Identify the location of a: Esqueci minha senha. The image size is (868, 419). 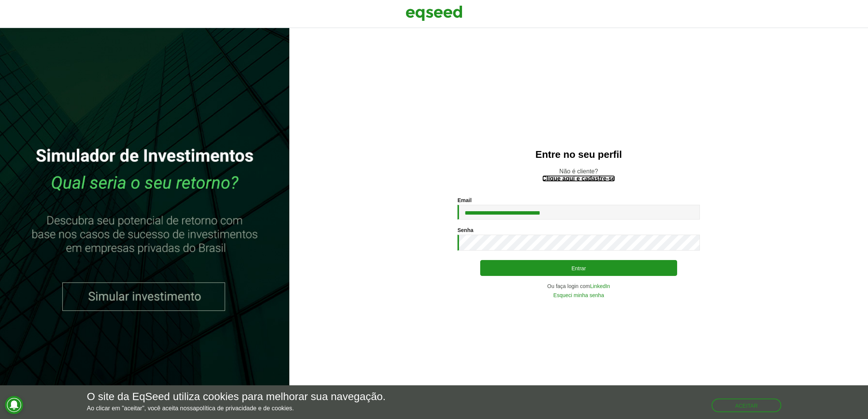
(579, 296).